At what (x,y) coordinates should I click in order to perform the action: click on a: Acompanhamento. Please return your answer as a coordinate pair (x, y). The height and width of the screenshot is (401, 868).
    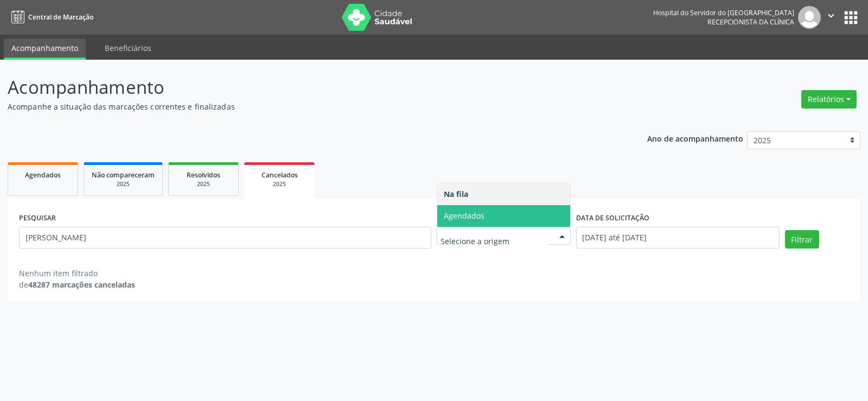
    Looking at the image, I should click on (44, 49).